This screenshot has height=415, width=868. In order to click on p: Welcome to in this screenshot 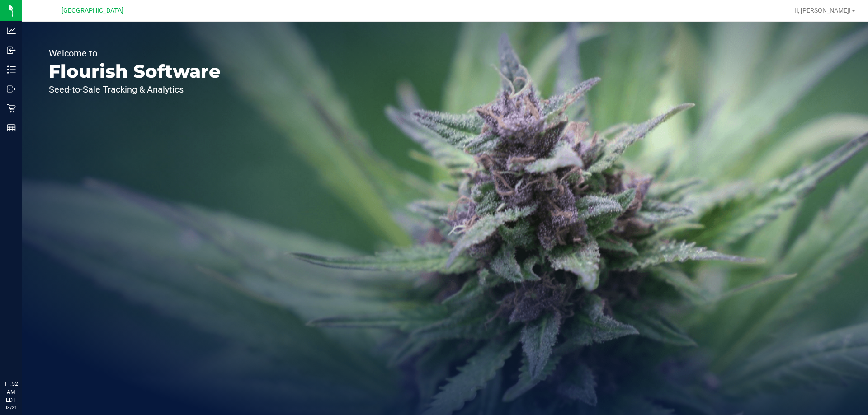, I will do `click(135, 53)`.